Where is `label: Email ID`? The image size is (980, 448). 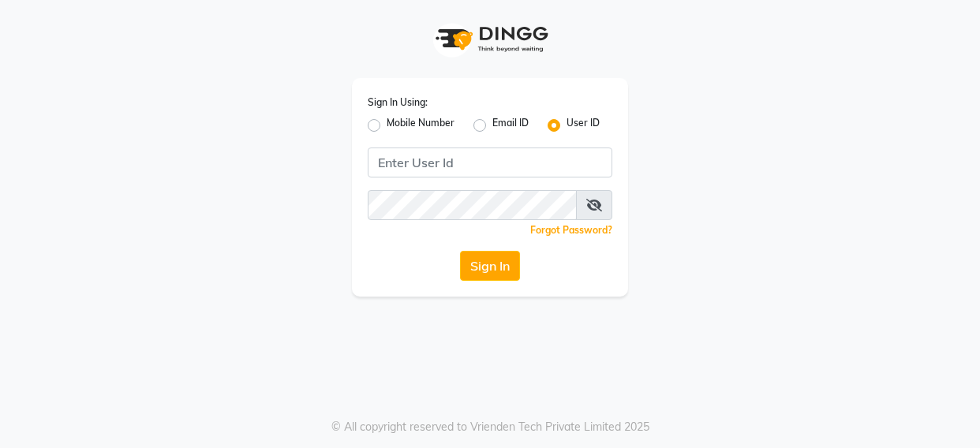
label: Email ID is located at coordinates (511, 125).